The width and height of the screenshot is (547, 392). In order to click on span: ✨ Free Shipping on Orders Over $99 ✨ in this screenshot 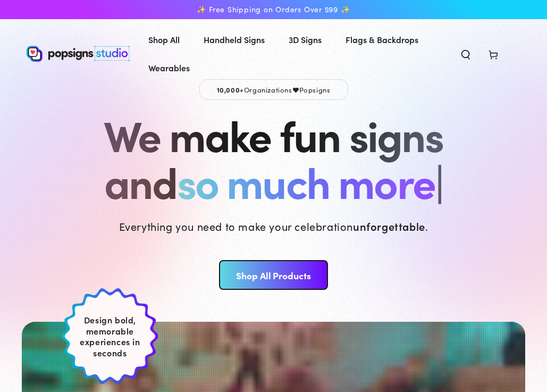, I will do `click(274, 10)`.